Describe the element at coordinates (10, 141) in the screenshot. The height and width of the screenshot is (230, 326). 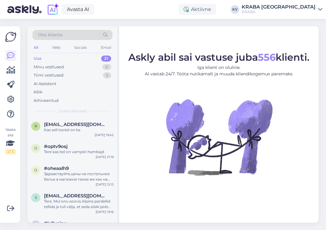
I see `div: Vaata siia` at that location.